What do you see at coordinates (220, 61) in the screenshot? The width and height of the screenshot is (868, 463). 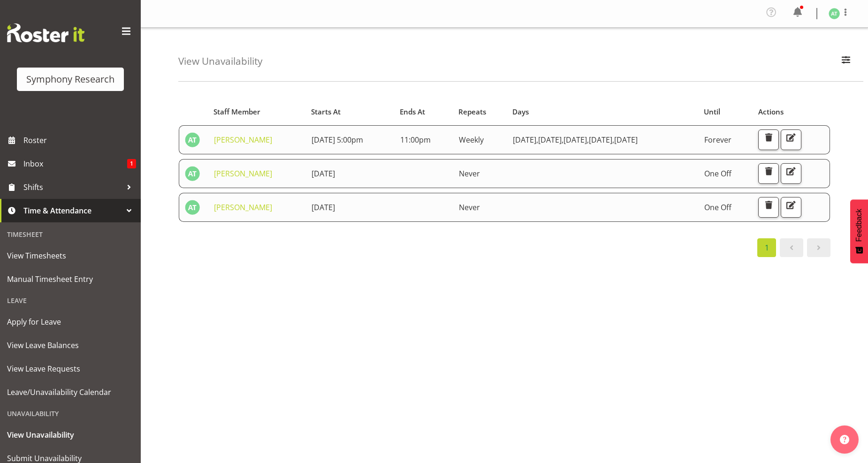 I see `h4: View Unavailability` at bounding box center [220, 61].